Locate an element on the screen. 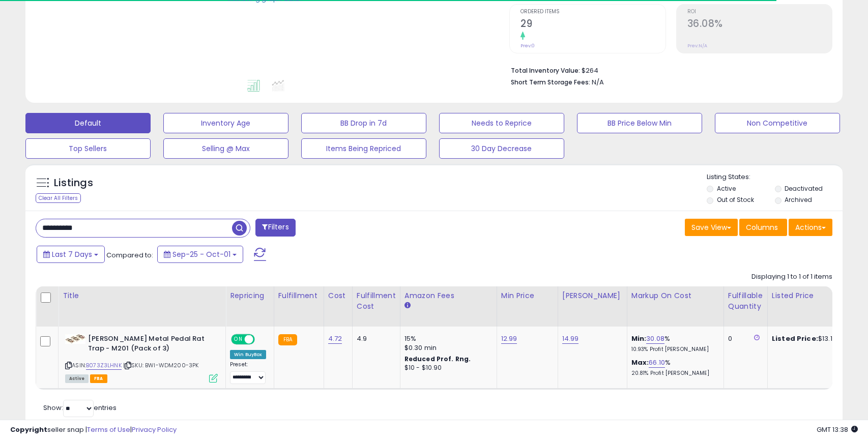  a: 12.99 is located at coordinates (509, 339).